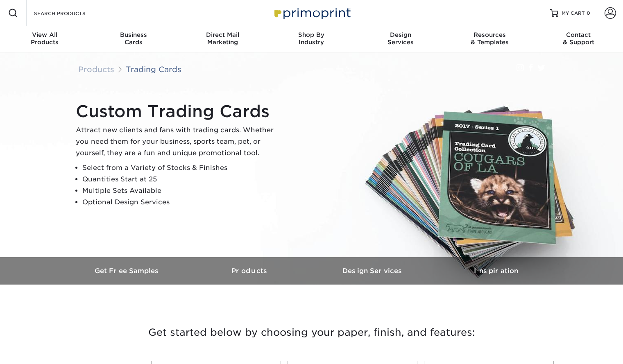  Describe the element at coordinates (312, 332) in the screenshot. I see `h3: Get started below by choosing your paper, finish, and features:` at that location.